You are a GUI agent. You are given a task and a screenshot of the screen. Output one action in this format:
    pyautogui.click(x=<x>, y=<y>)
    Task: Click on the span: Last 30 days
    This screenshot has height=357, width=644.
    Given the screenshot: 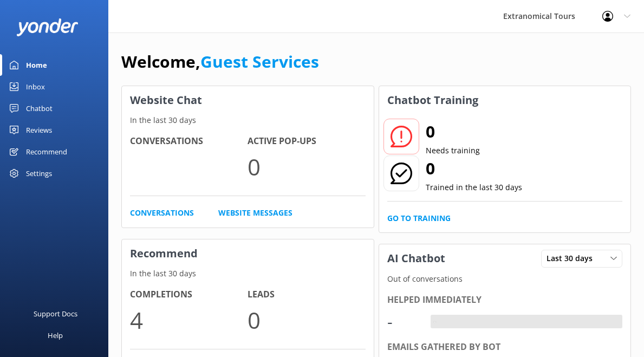 What is the action you would take?
    pyautogui.click(x=573, y=259)
    